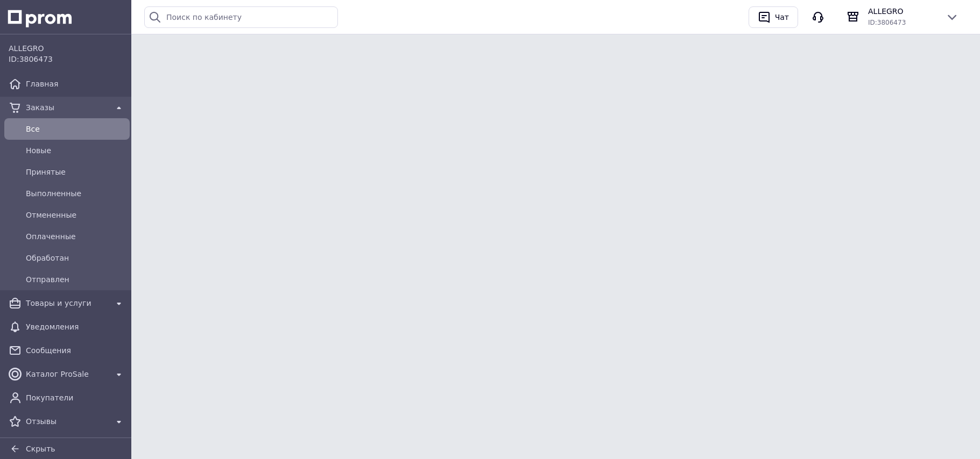  I want to click on div: Чат, so click(782, 17).